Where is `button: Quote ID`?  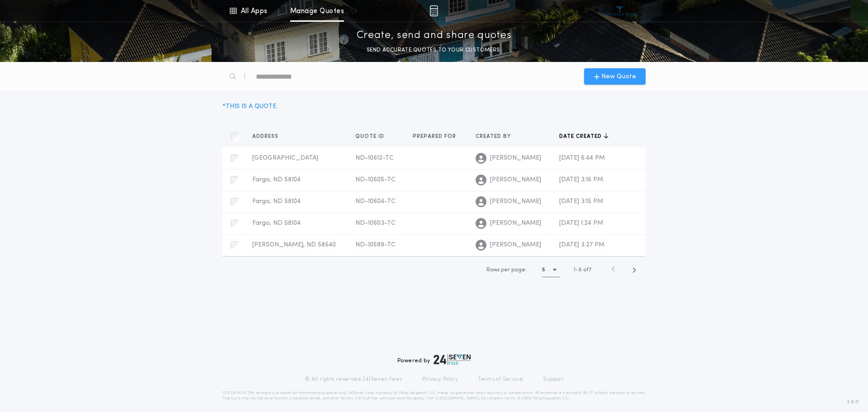
button: Quote ID is located at coordinates (373, 137).